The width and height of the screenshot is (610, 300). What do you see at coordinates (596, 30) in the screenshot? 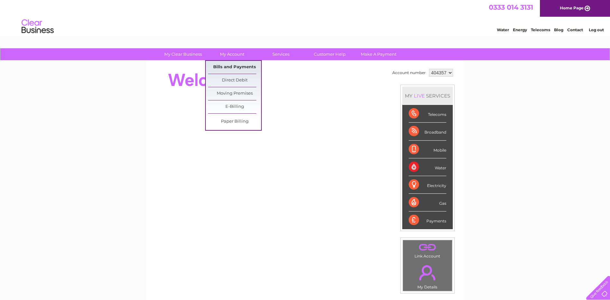
I see `a: Log out` at bounding box center [596, 30].